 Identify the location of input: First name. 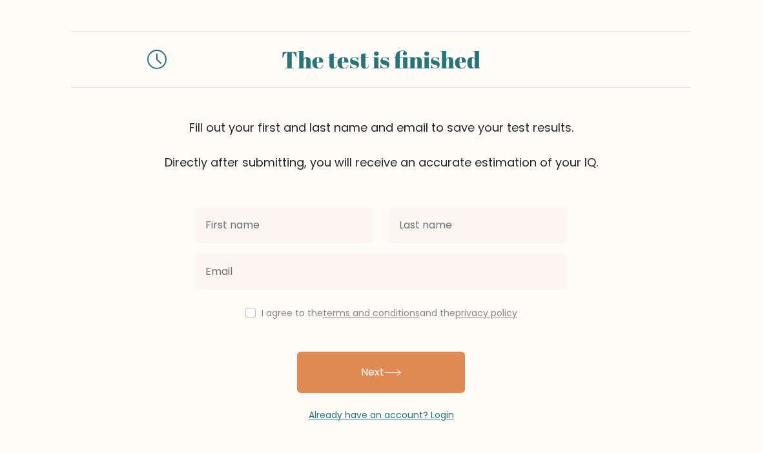
(284, 225).